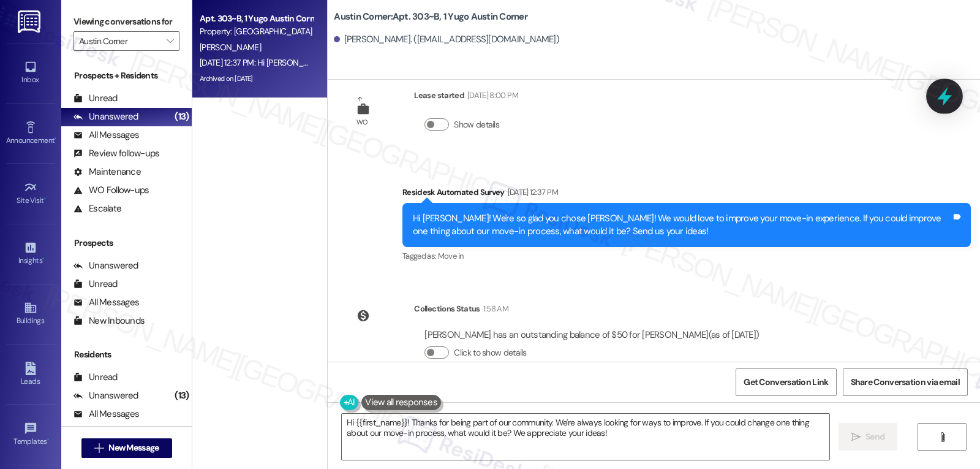  I want to click on div: Review follow-ups, so click(117, 153).